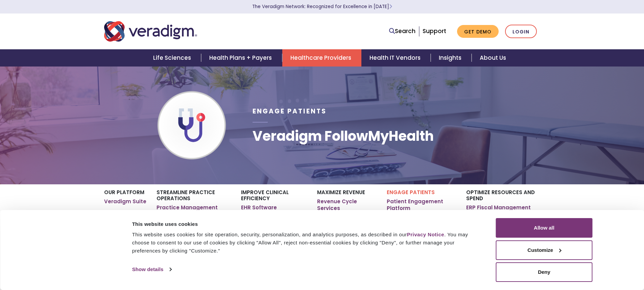 Image resolution: width=644 pixels, height=290 pixels. Describe the element at coordinates (521, 31) in the screenshot. I see `a: Login` at that location.